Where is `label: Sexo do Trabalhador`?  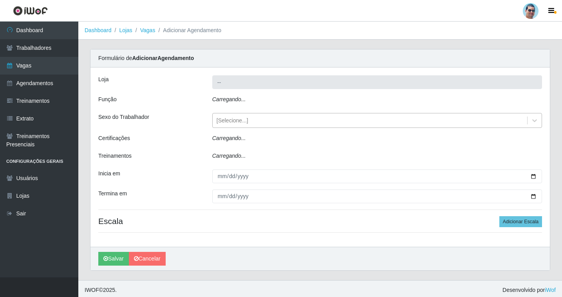 label: Sexo do Trabalhador is located at coordinates (124, 117).